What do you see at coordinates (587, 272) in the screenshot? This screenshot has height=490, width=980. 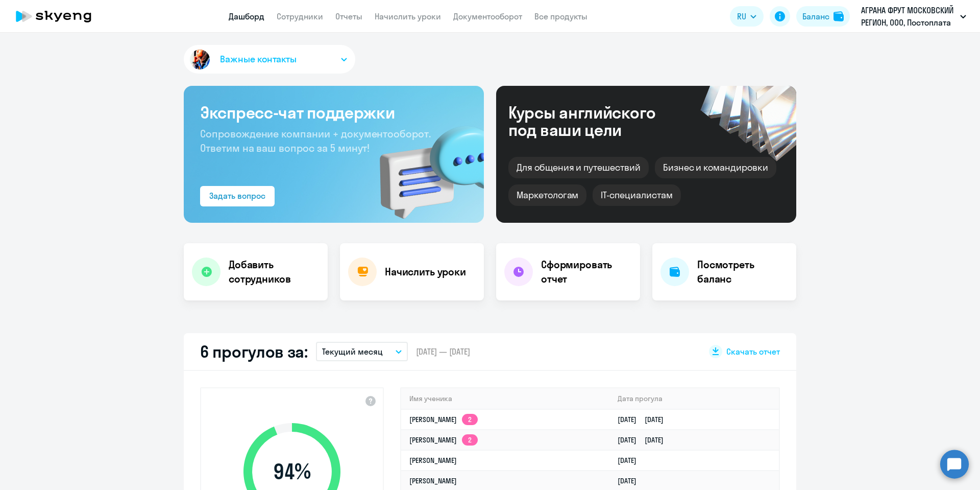 I see `h4: Сформировать отчет` at bounding box center [587, 272].